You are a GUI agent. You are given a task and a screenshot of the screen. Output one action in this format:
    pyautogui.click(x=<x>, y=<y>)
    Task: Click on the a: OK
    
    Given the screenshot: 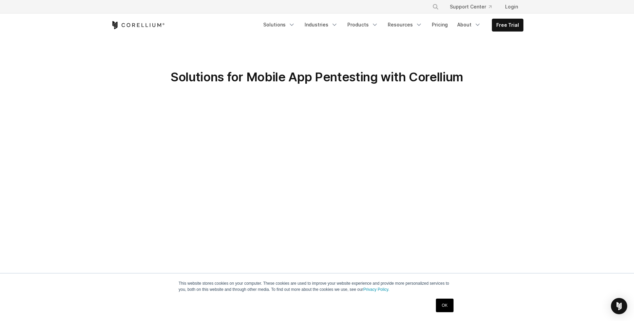 What is the action you would take?
    pyautogui.click(x=445, y=306)
    